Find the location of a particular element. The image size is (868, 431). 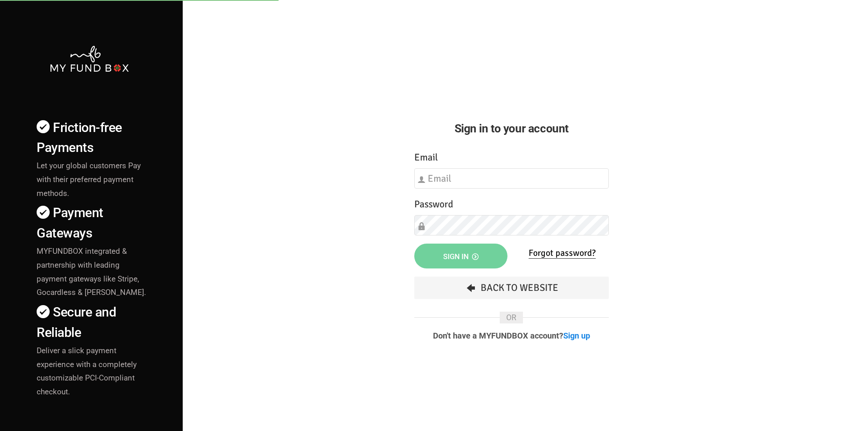

span: MYFUNDBOX integrated & partnership with leading payment gateways like Stripe, Gocardless & [PERSO... is located at coordinates (91, 271).